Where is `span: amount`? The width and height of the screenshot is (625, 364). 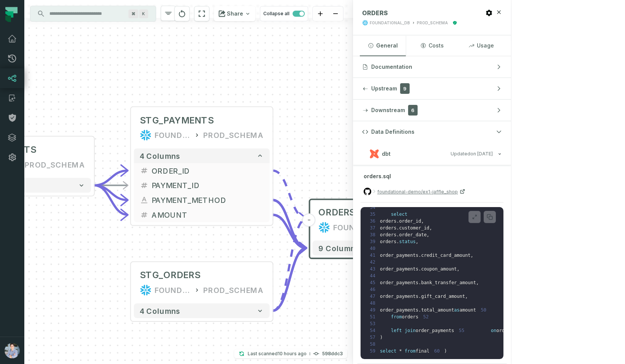 span: amount is located at coordinates (468, 310).